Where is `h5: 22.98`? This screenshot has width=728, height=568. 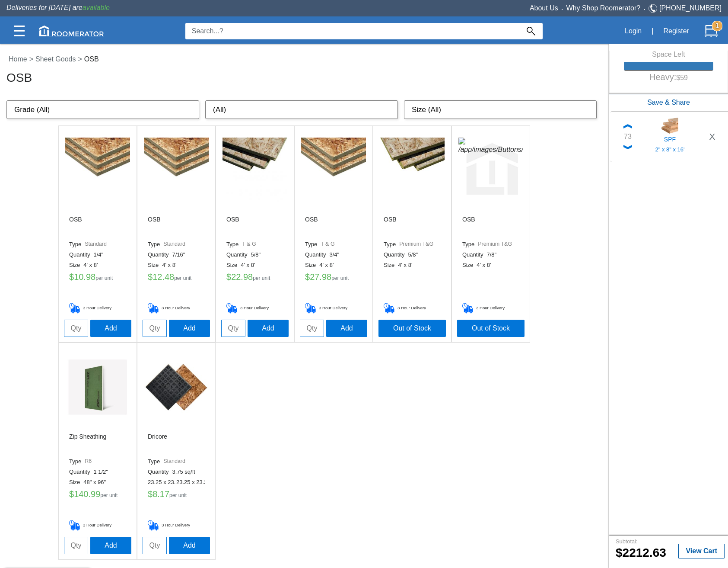
h5: 22.98 is located at coordinates (255, 279).